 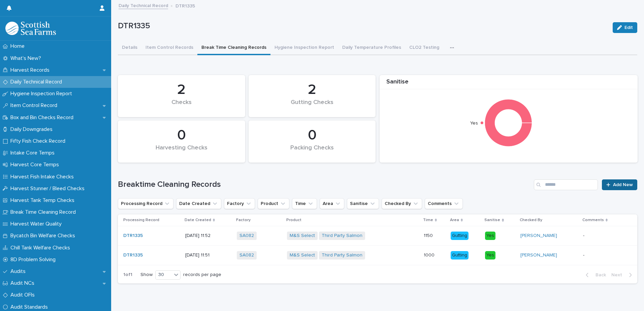 I want to click on p: 1150, so click(x=429, y=235).